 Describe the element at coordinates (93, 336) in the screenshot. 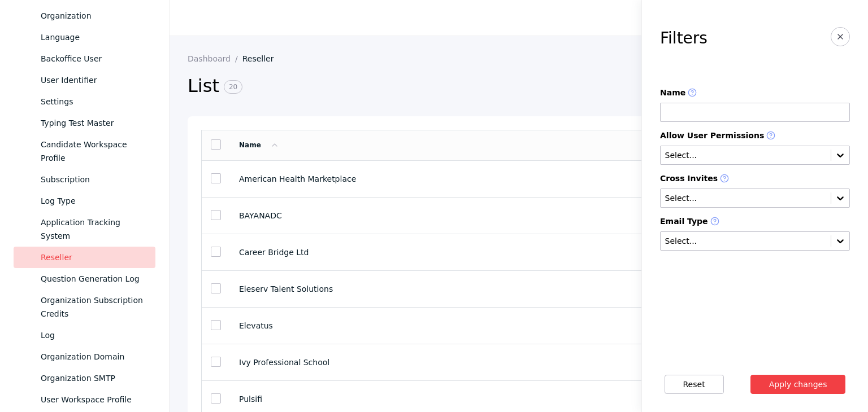

I see `div: Log` at that location.